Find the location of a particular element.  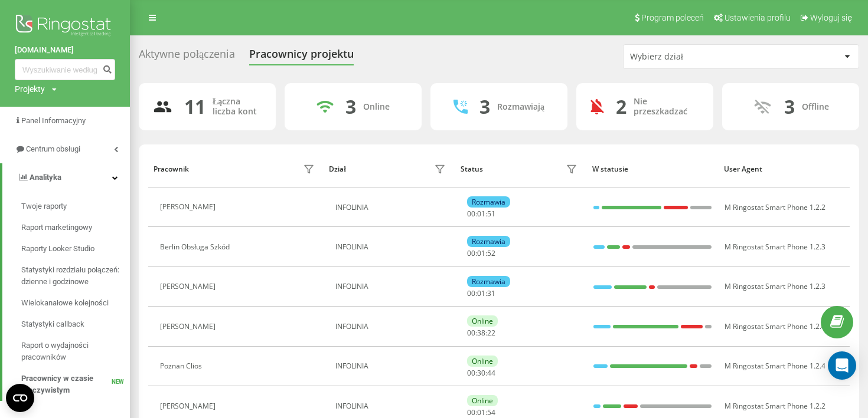

span: Pracownicy w czasie rzeczywistym is located at coordinates (66, 385).